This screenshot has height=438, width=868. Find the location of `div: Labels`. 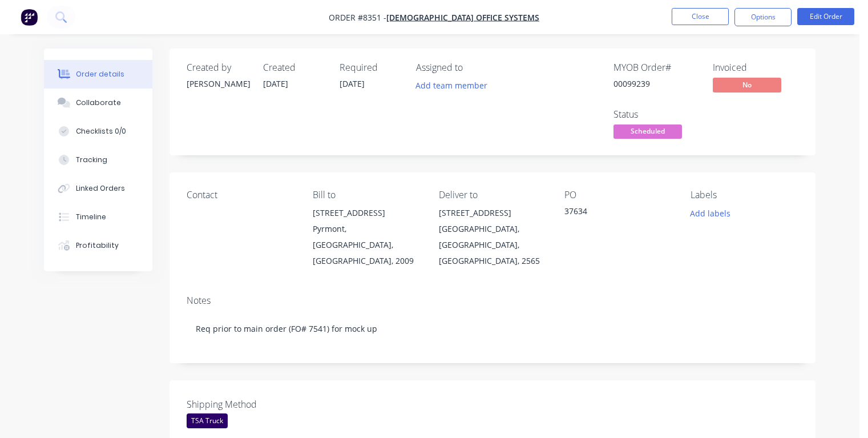

div: Labels is located at coordinates (744, 195).